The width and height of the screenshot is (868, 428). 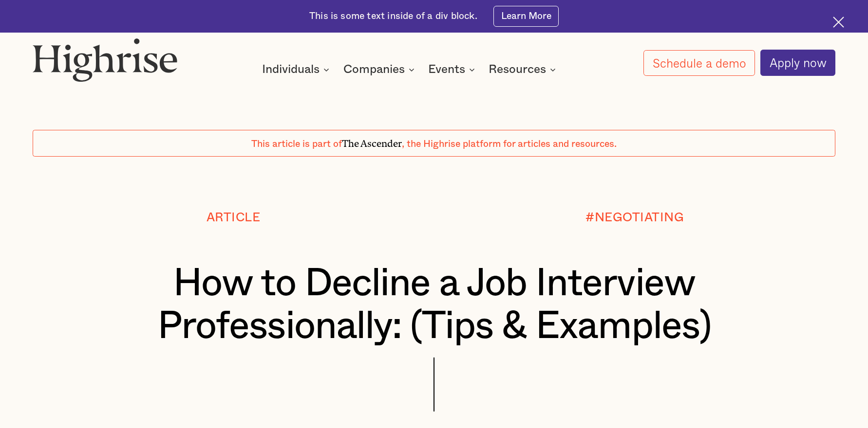 What do you see at coordinates (393, 16) in the screenshot?
I see `div: This is some text inside of a div block.` at bounding box center [393, 16].